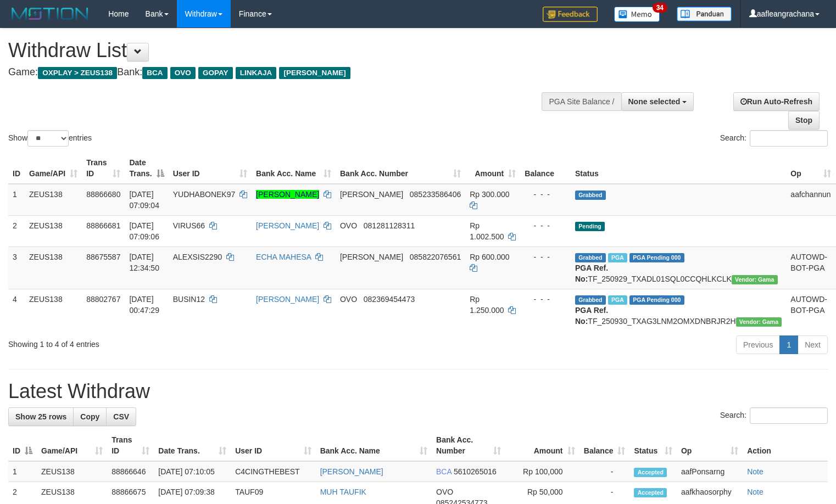 The width and height of the screenshot is (836, 504). What do you see at coordinates (103, 300) in the screenshot?
I see `span: 88802767` at bounding box center [103, 300].